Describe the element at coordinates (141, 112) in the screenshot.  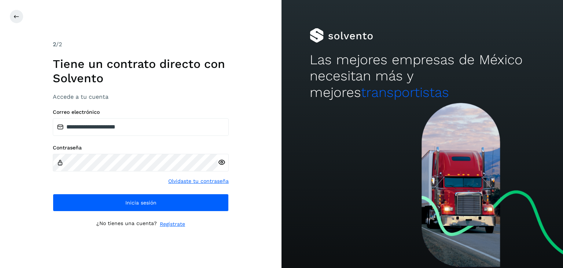
I see `label: Correo electrónico` at that location.